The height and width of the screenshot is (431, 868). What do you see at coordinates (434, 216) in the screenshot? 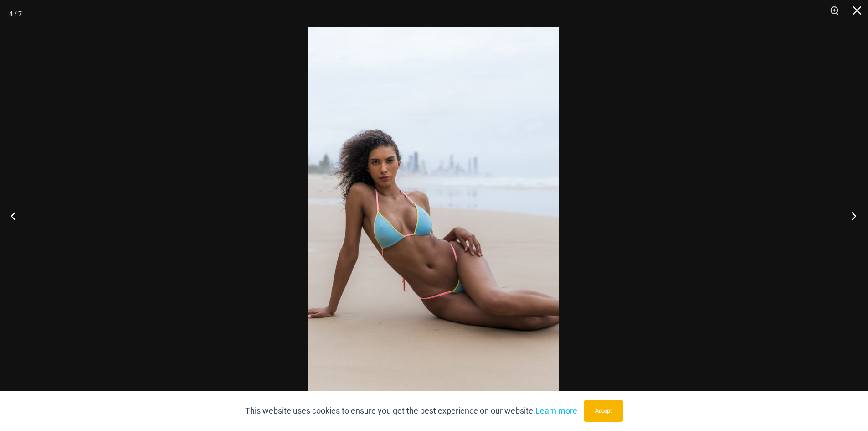
I see `img: Tempest Multi Blue 312 Top 456 Bottom 04` at bounding box center [434, 216].